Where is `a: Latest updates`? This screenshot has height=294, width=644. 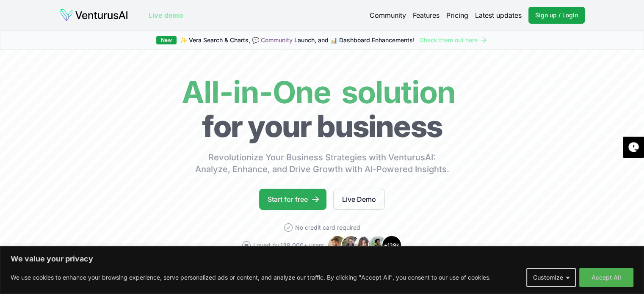
a: Latest updates is located at coordinates (499, 15).